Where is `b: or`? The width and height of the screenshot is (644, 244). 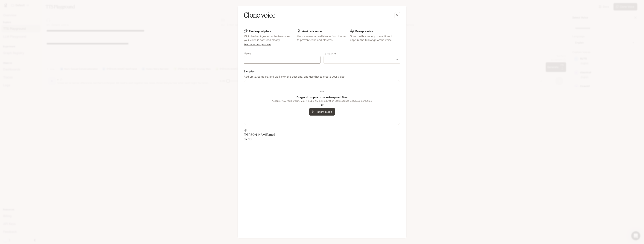
b: or is located at coordinates (322, 104).